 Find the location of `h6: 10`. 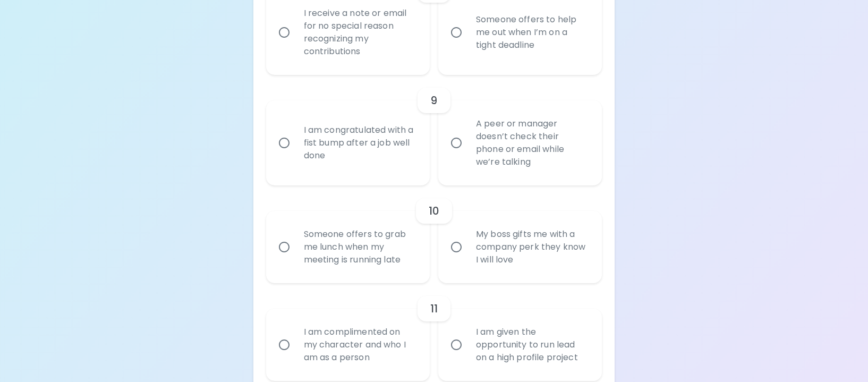

h6: 10 is located at coordinates (434, 211).